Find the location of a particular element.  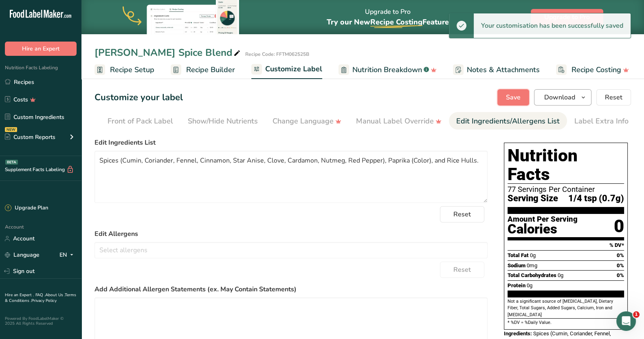

section: % DV* is located at coordinates (566, 245).